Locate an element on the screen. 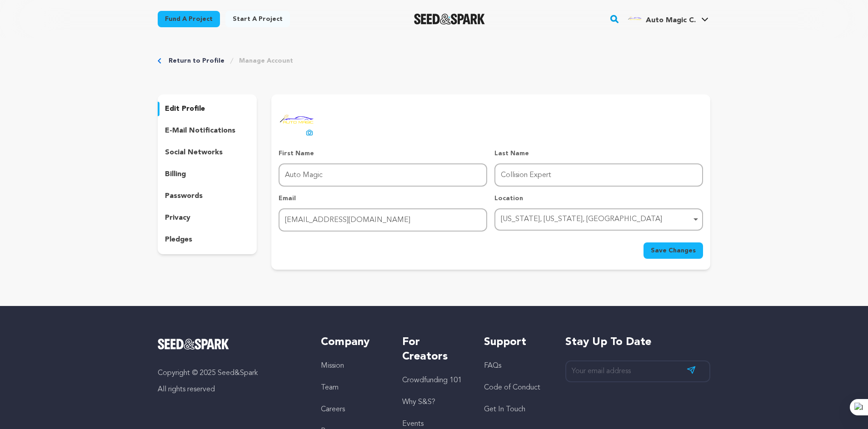 This screenshot has height=429, width=868. p: Copyright © 2025 Seed&Spark is located at coordinates (230, 373).